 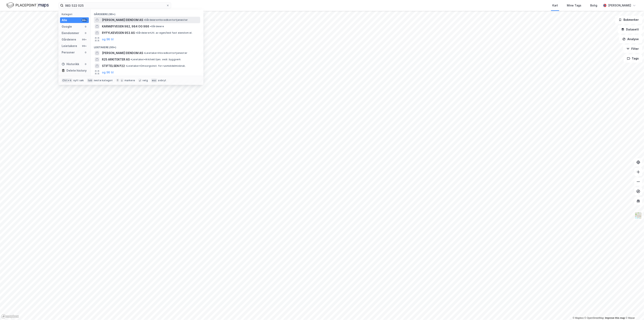 What do you see at coordinates (634, 310) in the screenshot?
I see `div: Chat Widget` at bounding box center [634, 310].